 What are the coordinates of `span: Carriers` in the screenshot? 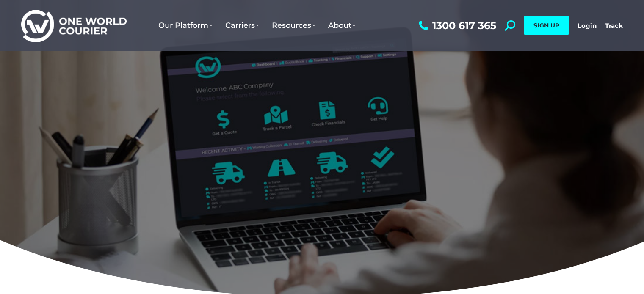 It's located at (242, 25).